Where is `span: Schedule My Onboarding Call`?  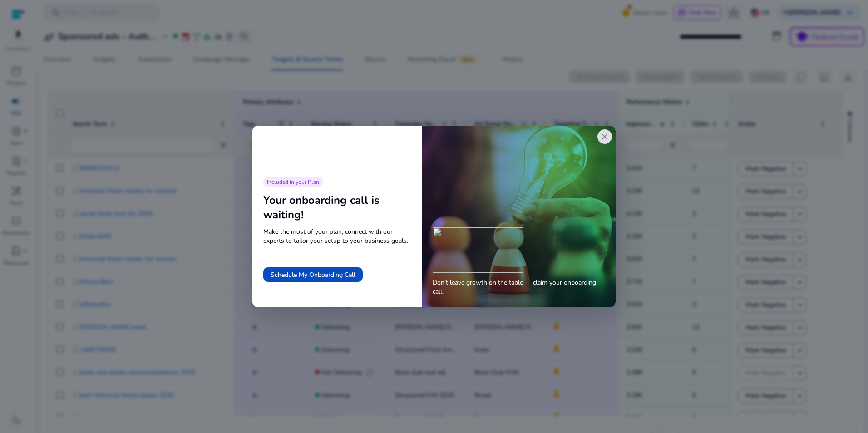 span: Schedule My Onboarding Call is located at coordinates (312, 275).